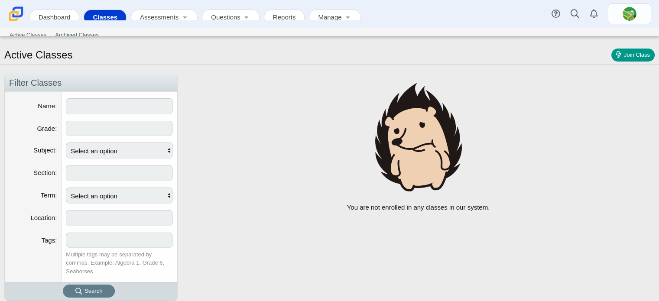 The height and width of the screenshot is (301, 659). I want to click on a: Classes, so click(105, 18).